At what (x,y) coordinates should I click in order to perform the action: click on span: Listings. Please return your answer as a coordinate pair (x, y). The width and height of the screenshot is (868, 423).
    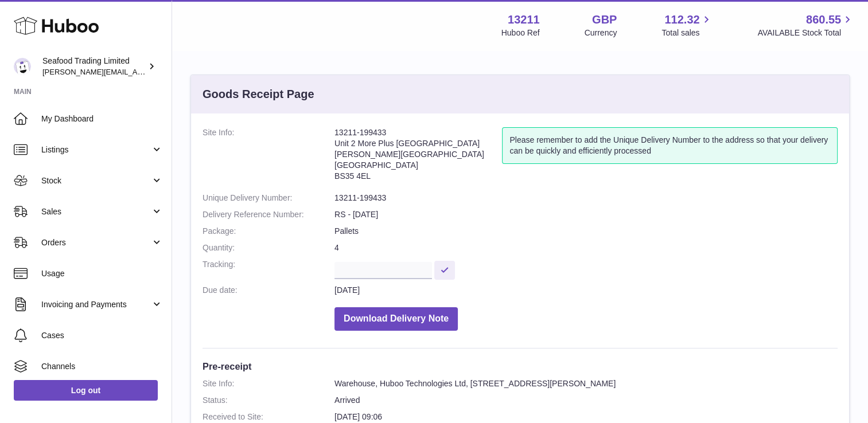
    Looking at the image, I should click on (96, 150).